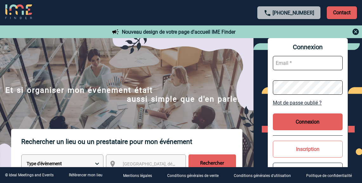 The width and height of the screenshot is (362, 183). What do you see at coordinates (265, 175) in the screenshot?
I see `a: Conditions générales d'utilisation` at bounding box center [265, 175].